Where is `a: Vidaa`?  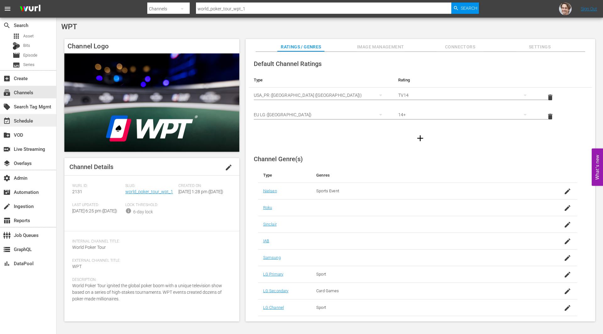 a: Vidaa is located at coordinates (268, 324).